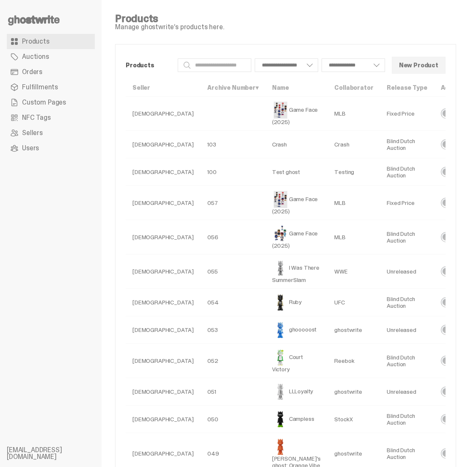  I want to click on a: Active, so click(451, 88).